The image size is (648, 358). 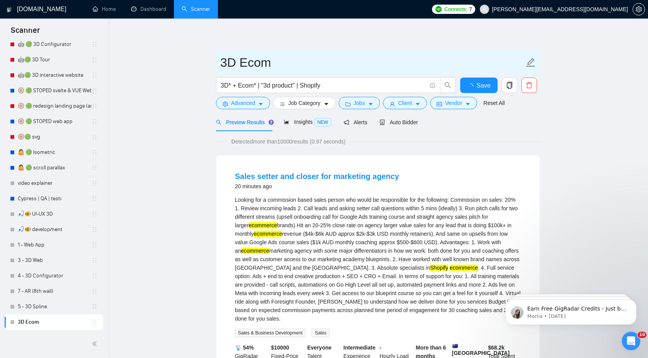 What do you see at coordinates (54, 44) in the screenshot?
I see `a: 🤖 🟢 3D Configurator` at bounding box center [54, 44].